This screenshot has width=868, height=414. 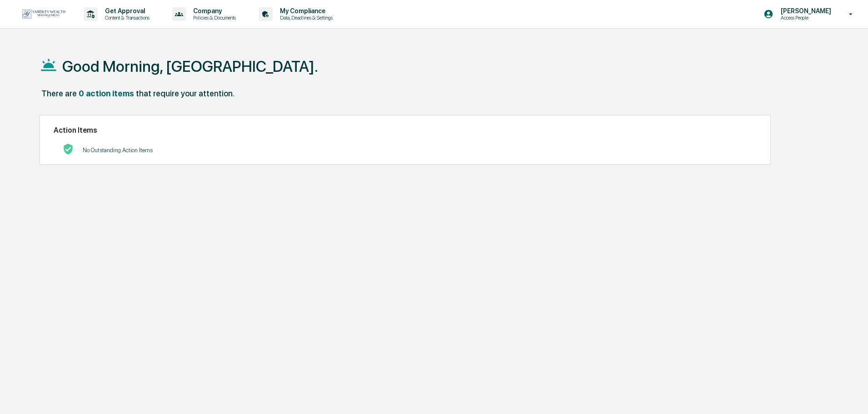 What do you see at coordinates (805, 18) in the screenshot?
I see `p: Access People` at bounding box center [805, 18].